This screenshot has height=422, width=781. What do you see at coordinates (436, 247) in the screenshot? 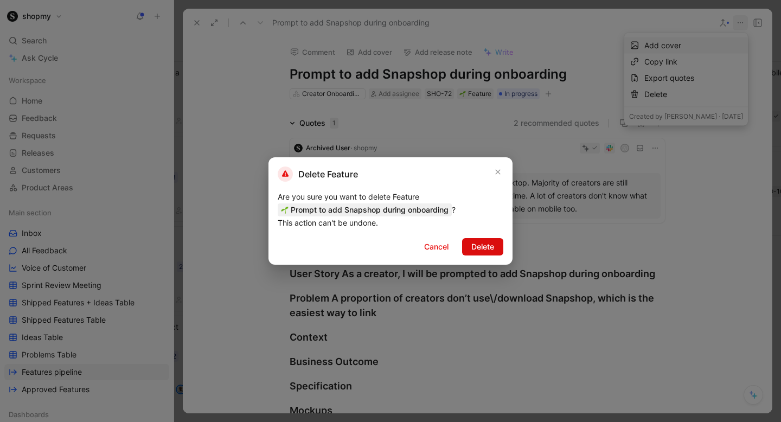
I see `span: Cancel` at bounding box center [436, 247].